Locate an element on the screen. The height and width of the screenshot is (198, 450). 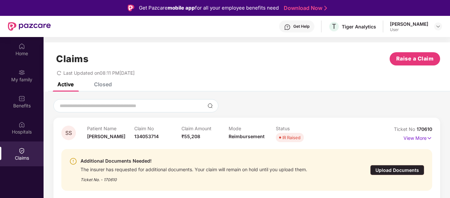
div: IR Raised is located at coordinates (291, 137).